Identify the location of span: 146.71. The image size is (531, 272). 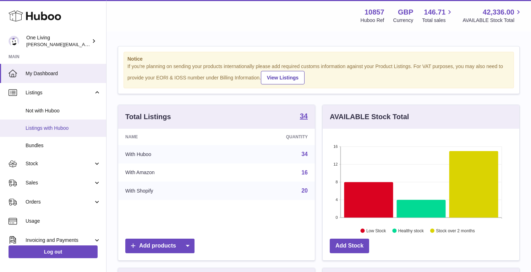
(434, 12).